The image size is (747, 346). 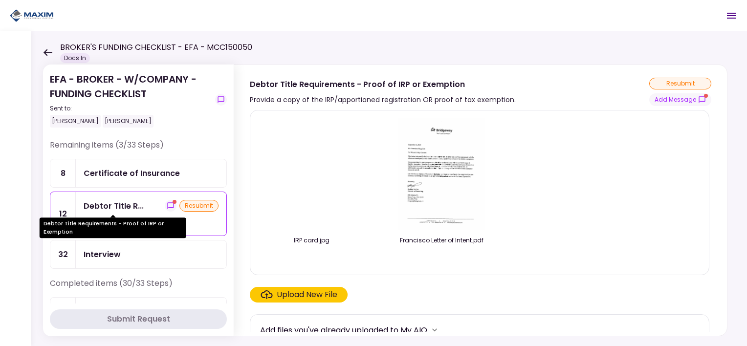 What do you see at coordinates (138, 319) in the screenshot?
I see `div: Submit Request` at bounding box center [138, 319].